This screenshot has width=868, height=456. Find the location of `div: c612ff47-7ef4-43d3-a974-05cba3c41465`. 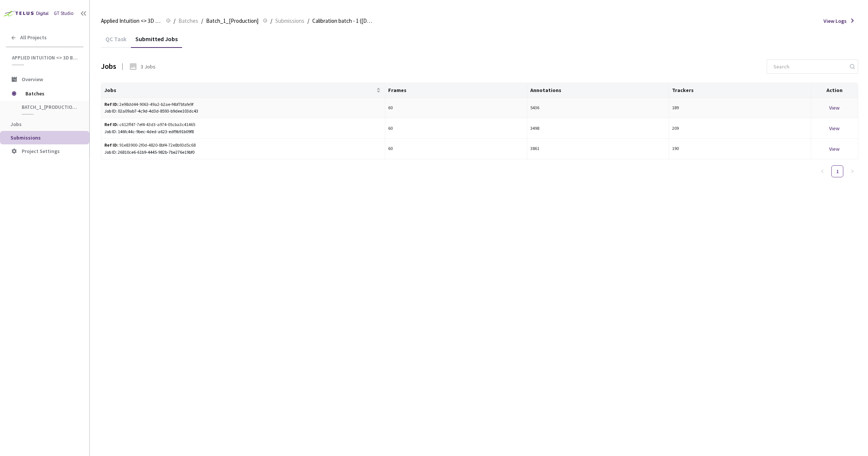

div: c612ff47-7ef4-43d3-a974-05cba3c41465 is located at coordinates (169, 125).